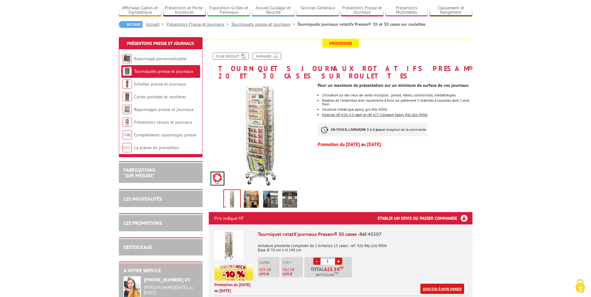  I want to click on img: Tourniquet rotatif journaux Presam® 30 cases, so click(229, 246).